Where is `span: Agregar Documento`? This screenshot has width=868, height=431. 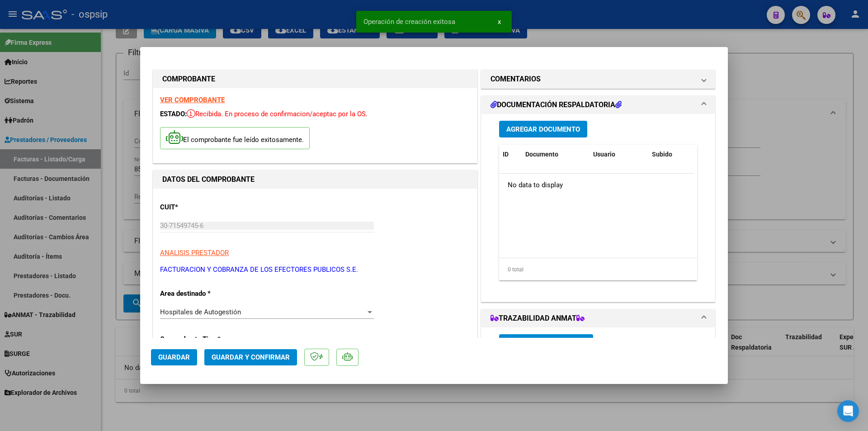 span: Agregar Documento is located at coordinates (543, 129).